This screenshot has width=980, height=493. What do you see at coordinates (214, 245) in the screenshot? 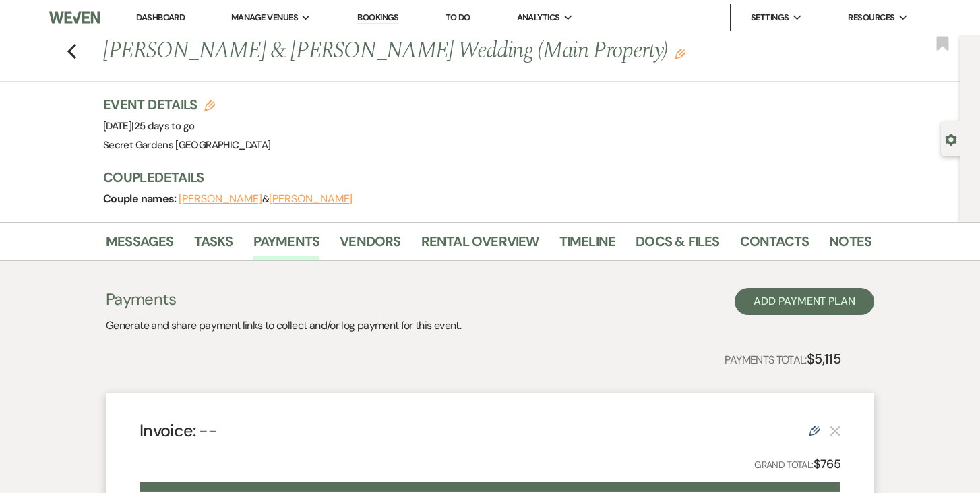
I see `a: Tasks` at bounding box center [214, 245].